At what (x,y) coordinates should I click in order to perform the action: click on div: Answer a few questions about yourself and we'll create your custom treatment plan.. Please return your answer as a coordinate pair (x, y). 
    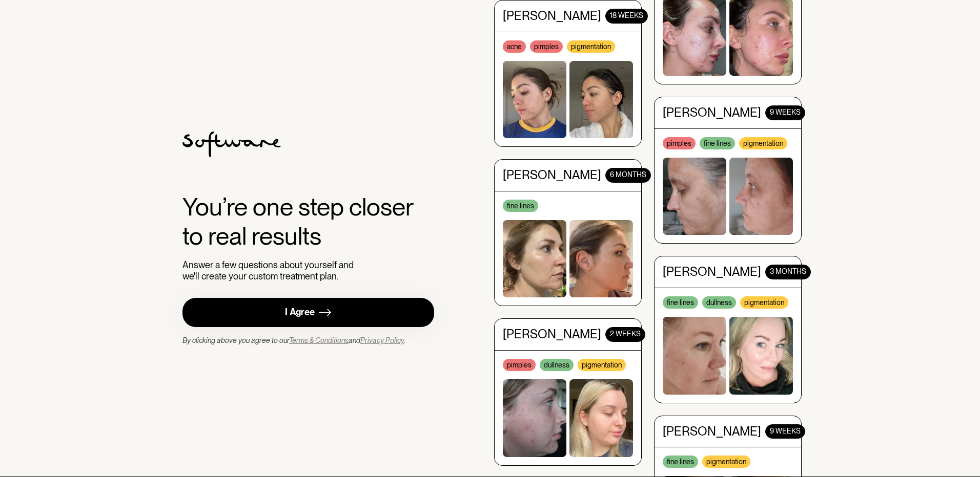
    Looking at the image, I should click on (270, 271).